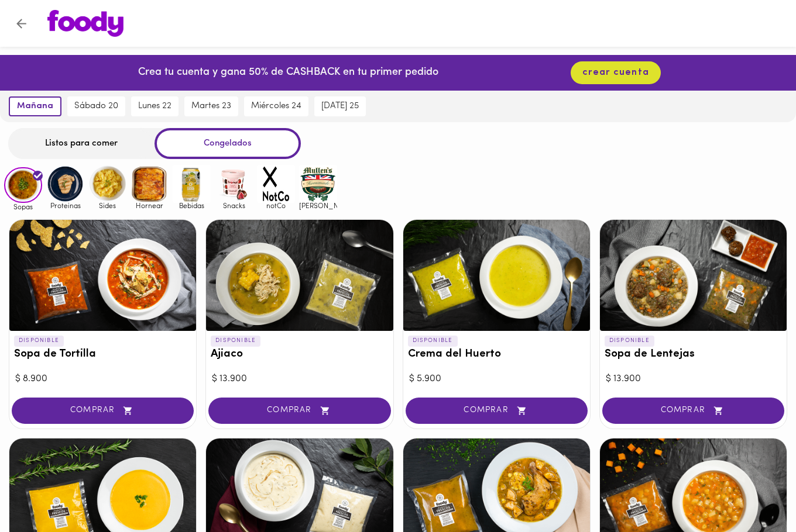  Describe the element at coordinates (155, 106) in the screenshot. I see `span: lunes 22` at that location.